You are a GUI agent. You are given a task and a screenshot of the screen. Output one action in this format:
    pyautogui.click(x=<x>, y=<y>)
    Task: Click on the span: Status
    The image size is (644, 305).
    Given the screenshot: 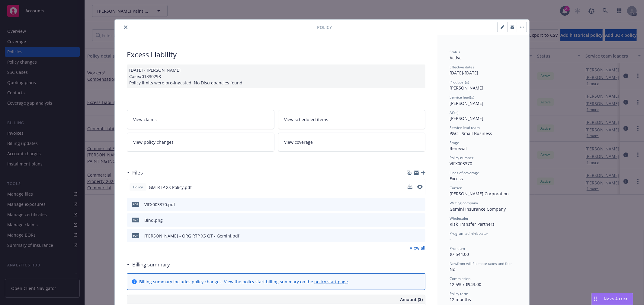 What is the action you would take?
    pyautogui.click(x=455, y=52)
    